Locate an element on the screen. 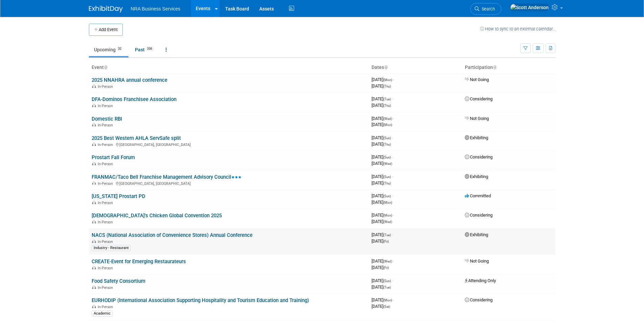 The image size is (644, 322). a: Prostart Fall Forum is located at coordinates (113, 157).